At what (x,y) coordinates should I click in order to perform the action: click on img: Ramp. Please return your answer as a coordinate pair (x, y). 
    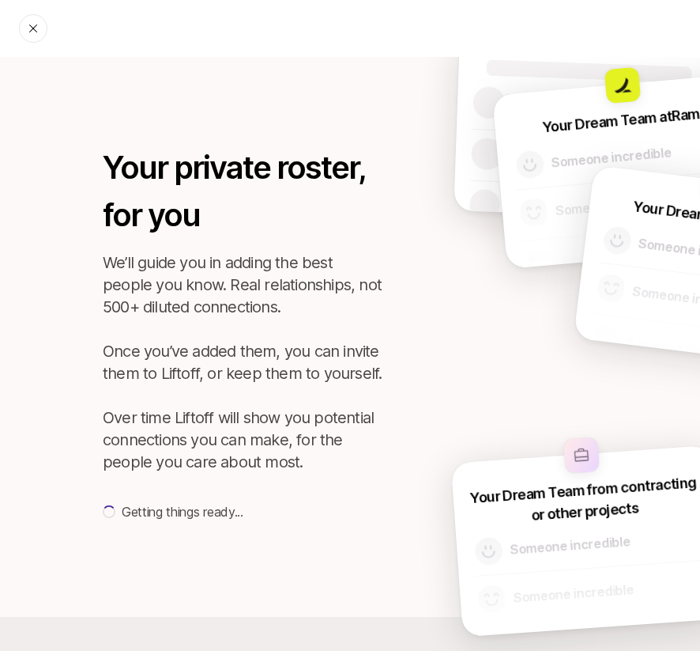
    Looking at the image, I should click on (622, 85).